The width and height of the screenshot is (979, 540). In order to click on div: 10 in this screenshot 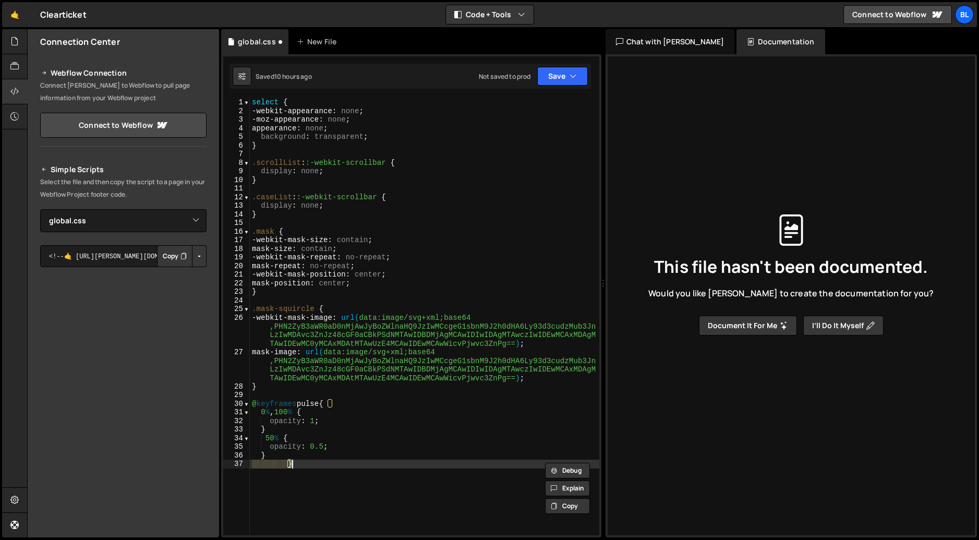, I will do `click(236, 180)`.